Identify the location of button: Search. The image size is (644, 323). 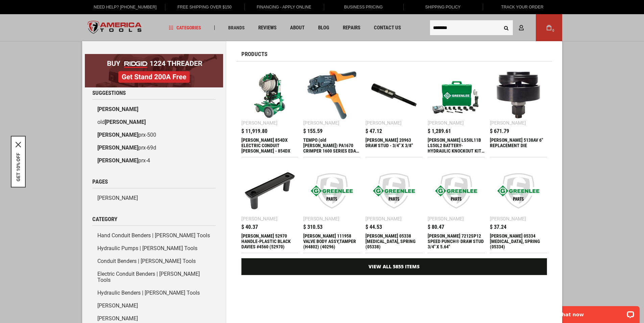
(506, 28).